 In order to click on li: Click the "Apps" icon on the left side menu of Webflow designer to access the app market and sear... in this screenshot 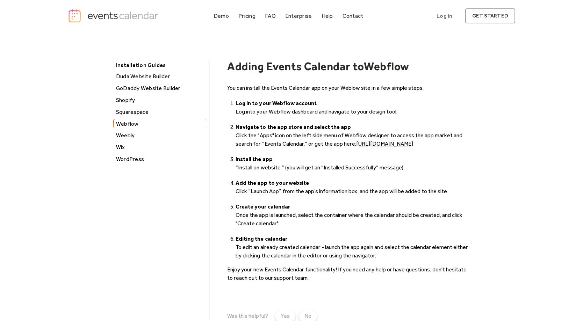, I will do `click(353, 136)`.